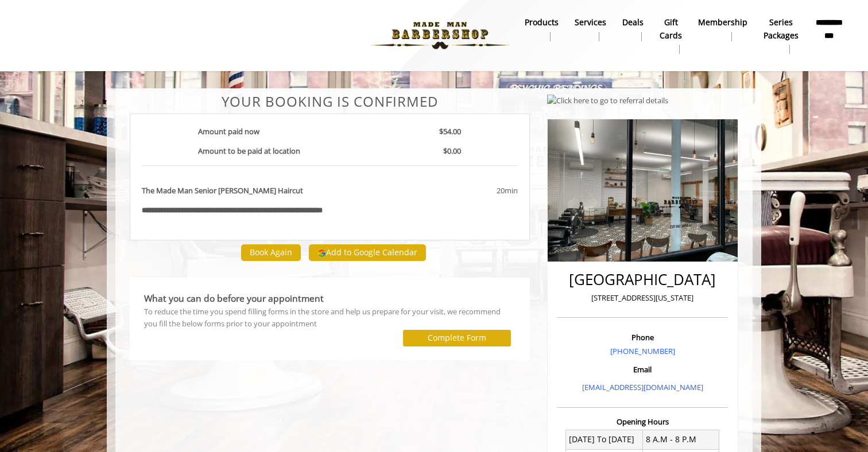  What do you see at coordinates (457, 338) in the screenshot?
I see `label: Complete Form` at bounding box center [457, 338].